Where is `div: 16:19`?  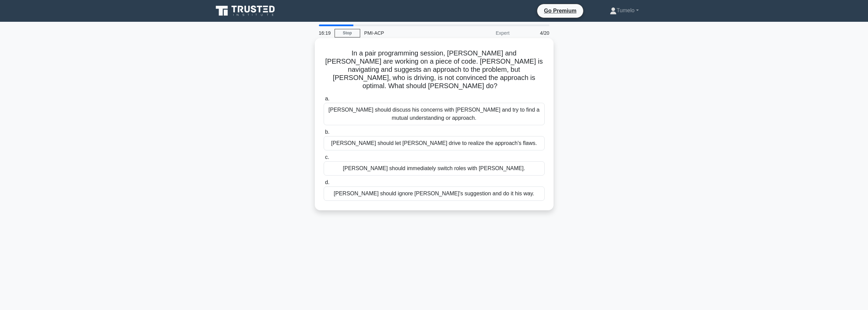
div: 16:19 is located at coordinates (324, 33).